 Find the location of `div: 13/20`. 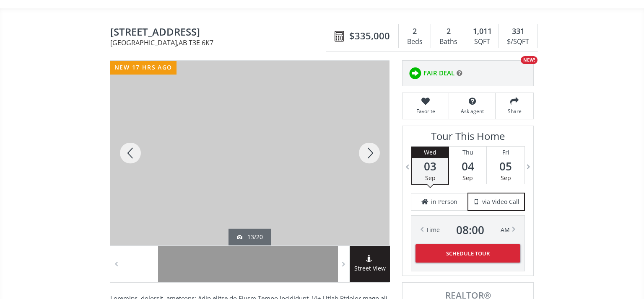

div: 13/20 is located at coordinates (250, 237).